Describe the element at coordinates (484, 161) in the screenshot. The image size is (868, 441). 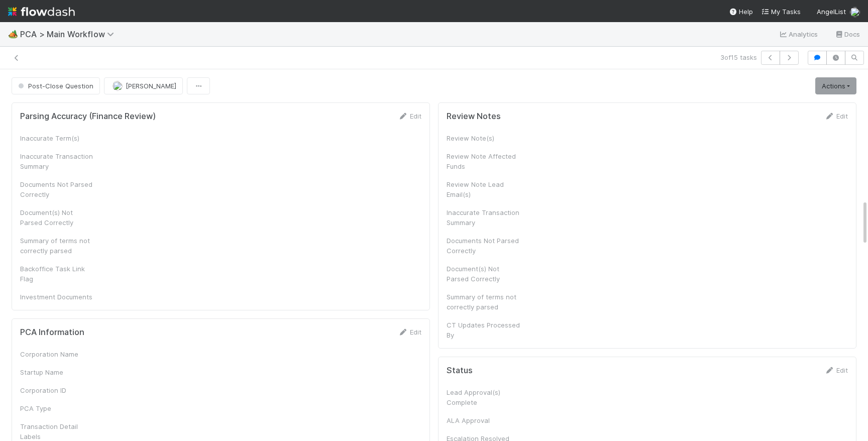
I see `div: Review Note Affected Funds` at that location.